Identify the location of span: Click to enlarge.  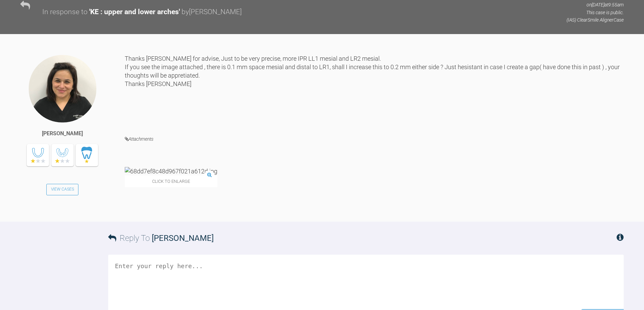
(171, 181).